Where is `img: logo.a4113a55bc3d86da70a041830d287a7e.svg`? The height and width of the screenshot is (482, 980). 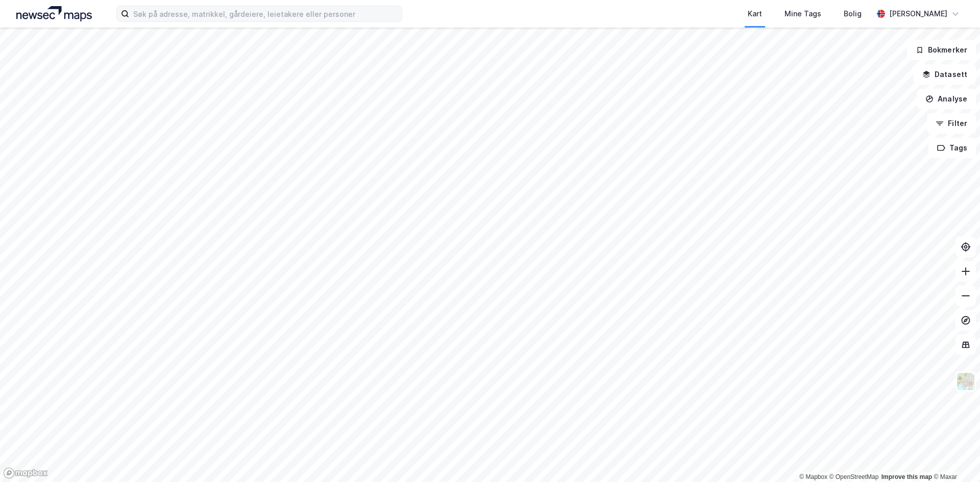
img: logo.a4113a55bc3d86da70a041830d287a7e.svg is located at coordinates (54, 14).